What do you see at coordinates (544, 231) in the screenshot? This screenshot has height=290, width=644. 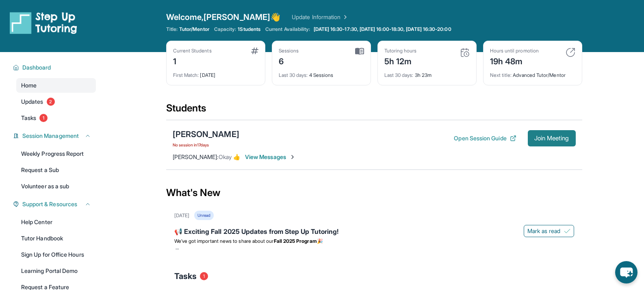 I see `span: Mark as read` at bounding box center [544, 231].